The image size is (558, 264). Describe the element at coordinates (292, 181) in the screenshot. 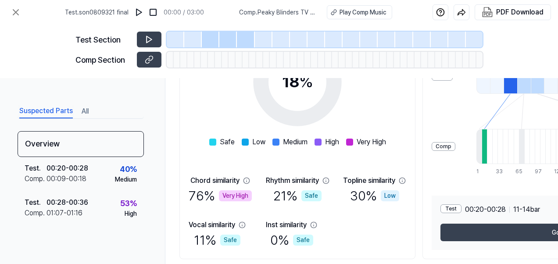

I see `div: Rhythm similarity` at that location.